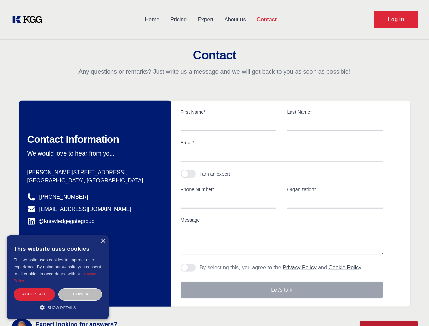 This screenshot has width=429, height=326. What do you see at coordinates (29, 20) in the screenshot?
I see `a: KOL Knowledge Platform: Talk to Key External Experts (KEE)` at bounding box center [29, 20].